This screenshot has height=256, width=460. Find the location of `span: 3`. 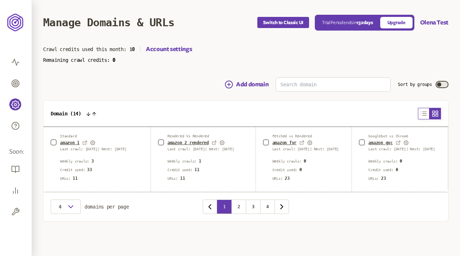

span: 3 is located at coordinates (92, 161).